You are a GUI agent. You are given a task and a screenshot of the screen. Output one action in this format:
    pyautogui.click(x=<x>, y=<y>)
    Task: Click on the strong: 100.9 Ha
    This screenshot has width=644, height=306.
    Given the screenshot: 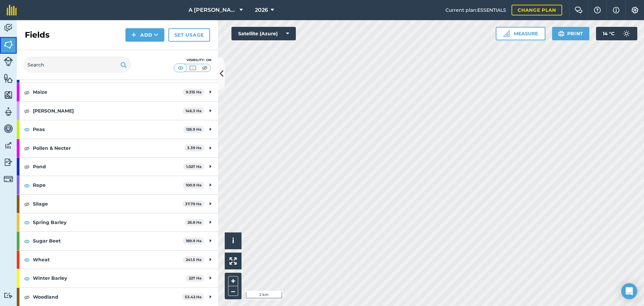 What is the action you would take?
    pyautogui.click(x=194, y=185)
    